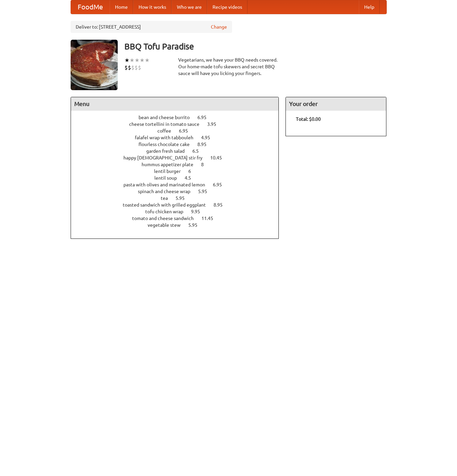  What do you see at coordinates (227, 7) in the screenshot?
I see `a: Recipe videos` at bounding box center [227, 7].